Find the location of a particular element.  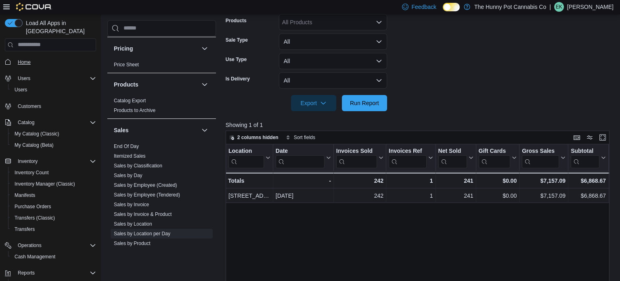

span: Cash Management is located at coordinates (54, 256).